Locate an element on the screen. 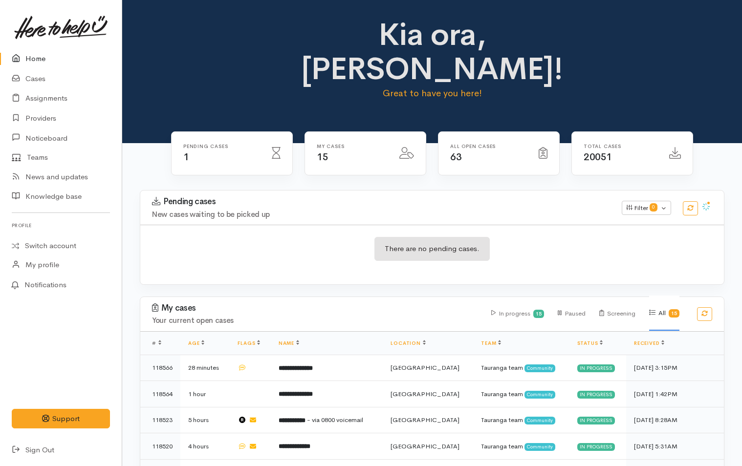 The width and height of the screenshot is (742, 466). h3: Pending cases is located at coordinates (381, 202).